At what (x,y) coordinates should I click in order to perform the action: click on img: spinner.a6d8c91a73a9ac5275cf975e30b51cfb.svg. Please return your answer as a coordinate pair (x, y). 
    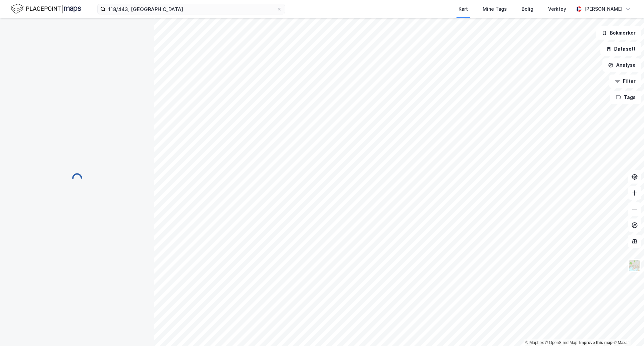
    Looking at the image, I should click on (78, 178).